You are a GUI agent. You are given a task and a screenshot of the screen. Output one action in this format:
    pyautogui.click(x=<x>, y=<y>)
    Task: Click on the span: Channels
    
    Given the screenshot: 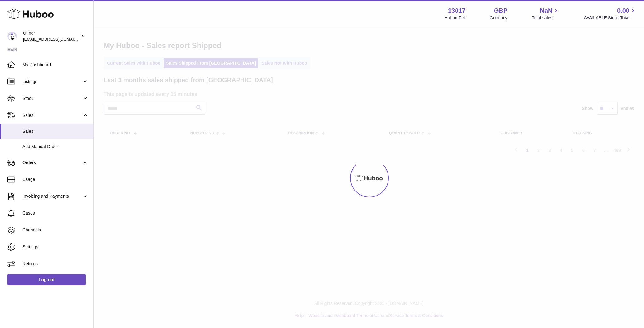 What is the action you would take?
    pyautogui.click(x=56, y=230)
    